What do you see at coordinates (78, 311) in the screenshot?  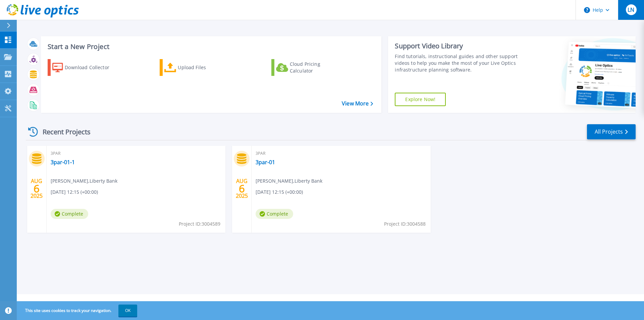 I see `span: This site uses cookies to track your navigation.` at bounding box center [78, 311].